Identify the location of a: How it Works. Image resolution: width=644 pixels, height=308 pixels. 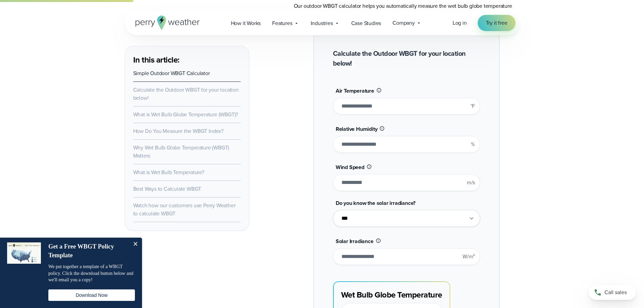
(246, 23).